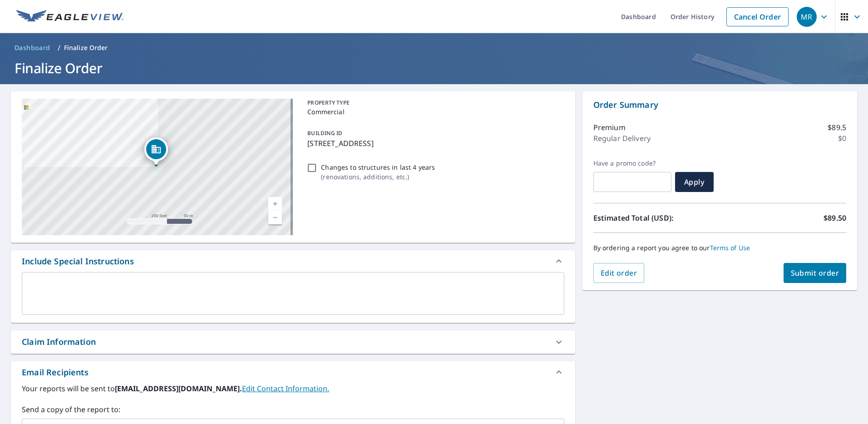  What do you see at coordinates (730, 247) in the screenshot?
I see `a: Terms of Use` at bounding box center [730, 247].